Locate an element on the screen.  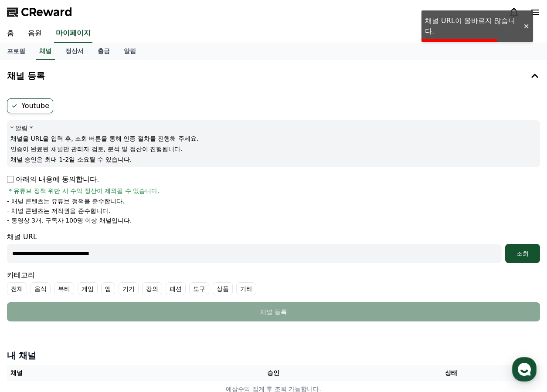
label: 게임 is located at coordinates (87, 289).